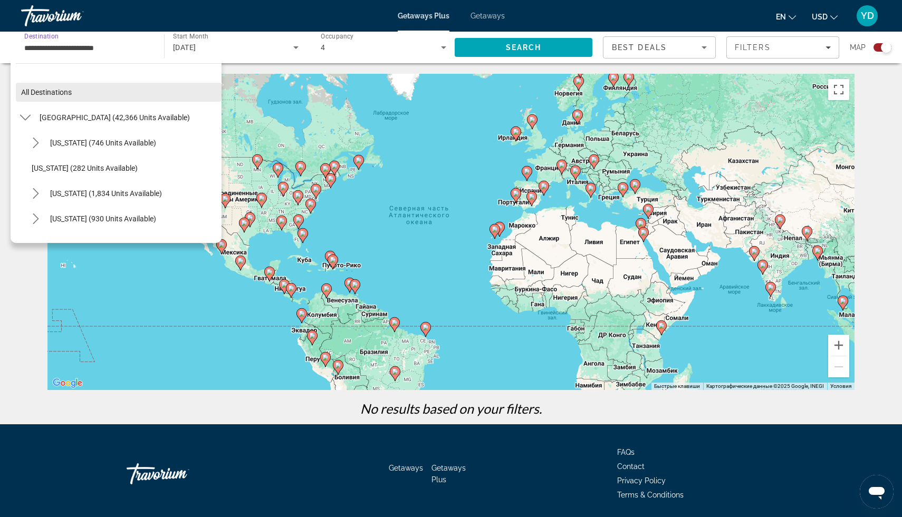  Describe the element at coordinates (765, 386) in the screenshot. I see `span: Картографические данные ©2025 Google, INEGI` at that location.